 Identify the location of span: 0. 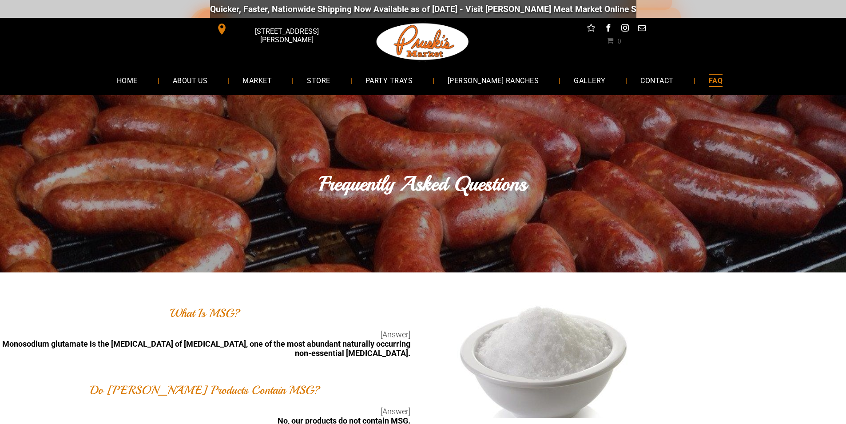
(619, 40).